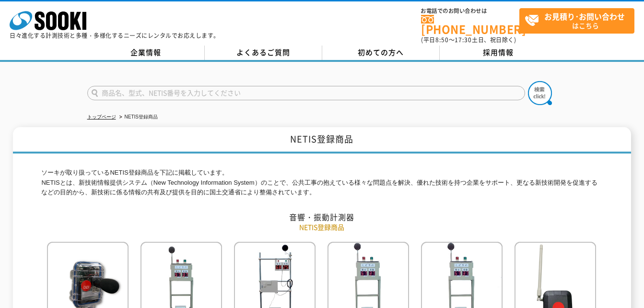 The image size is (644, 308). What do you see at coordinates (138, 117) in the screenshot?
I see `li: NETIS登録商品` at bounding box center [138, 117].